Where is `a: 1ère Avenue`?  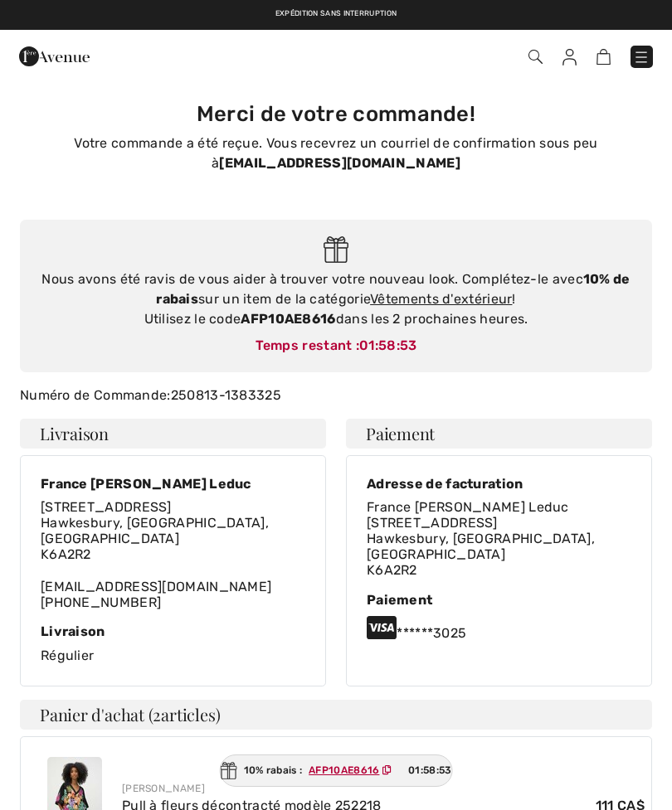 a: 1ère Avenue is located at coordinates (54, 55).